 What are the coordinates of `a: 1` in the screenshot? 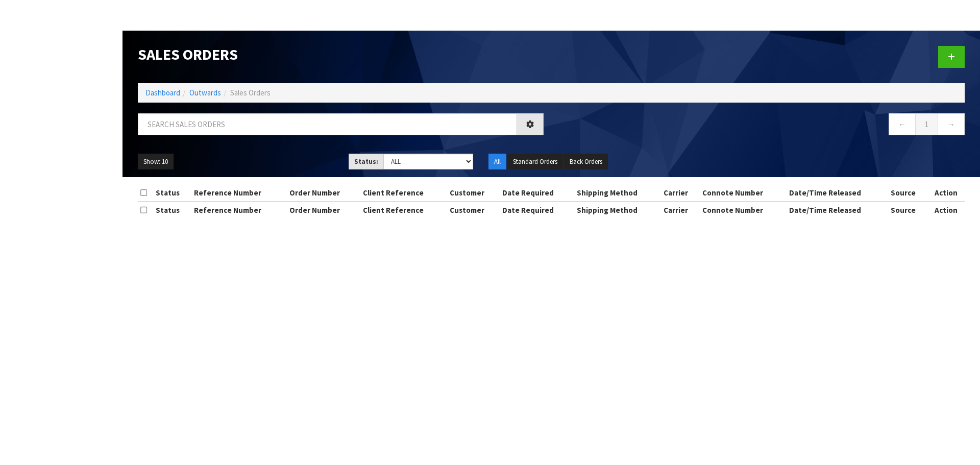 It's located at (927, 124).